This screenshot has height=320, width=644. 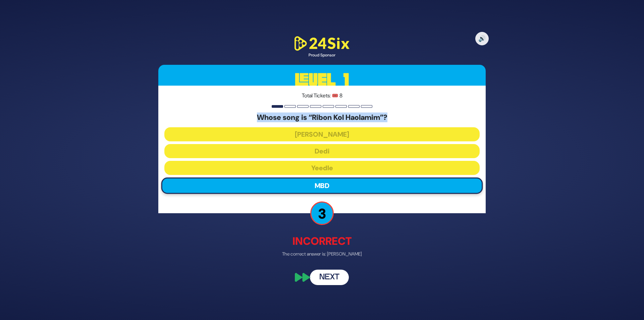 What do you see at coordinates (322, 168) in the screenshot?
I see `button: Yeedle` at bounding box center [322, 168].